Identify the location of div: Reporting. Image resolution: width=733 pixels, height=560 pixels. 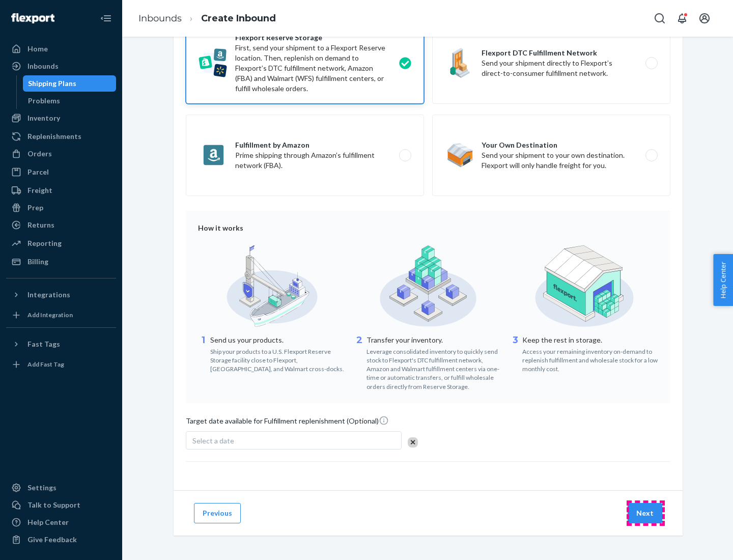
(44, 244).